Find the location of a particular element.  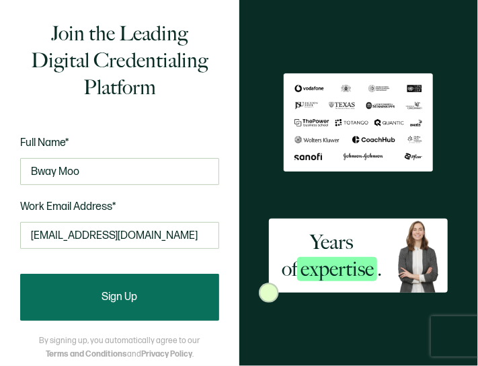

a: Terms and Conditions is located at coordinates (86, 354).